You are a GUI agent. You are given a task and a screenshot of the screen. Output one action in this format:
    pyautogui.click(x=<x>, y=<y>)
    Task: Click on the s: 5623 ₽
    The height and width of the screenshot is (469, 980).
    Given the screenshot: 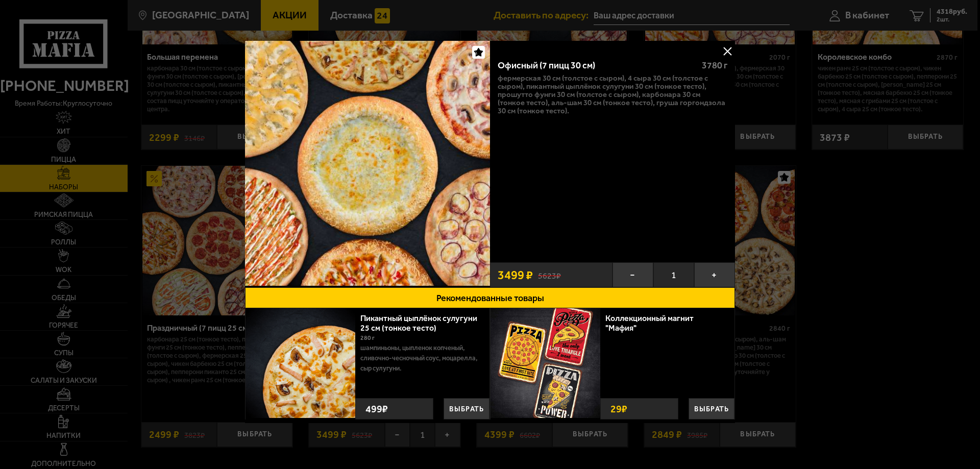 What is the action you would take?
    pyautogui.click(x=550, y=274)
    